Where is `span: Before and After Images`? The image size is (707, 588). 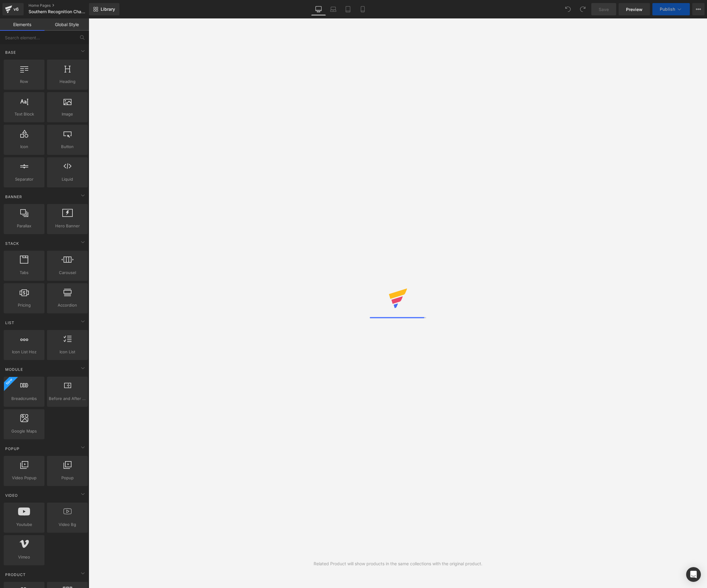
span: Before and After Images is located at coordinates (67, 398).